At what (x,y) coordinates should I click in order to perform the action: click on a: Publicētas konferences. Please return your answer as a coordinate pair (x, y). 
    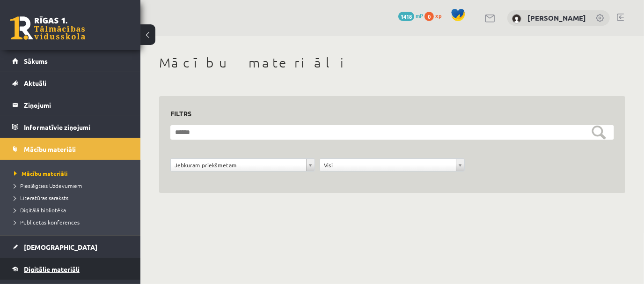
    Looking at the image, I should click on (72, 222).